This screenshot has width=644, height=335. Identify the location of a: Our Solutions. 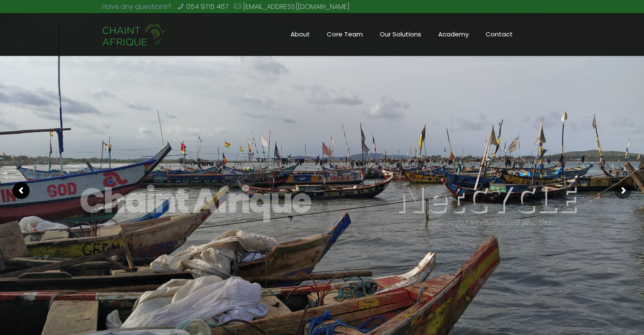
(400, 34).